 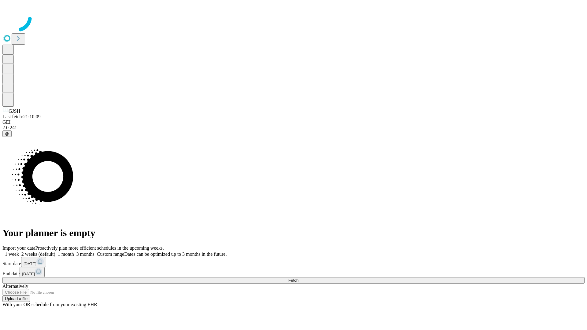 I want to click on span: Alternatively, so click(x=15, y=286).